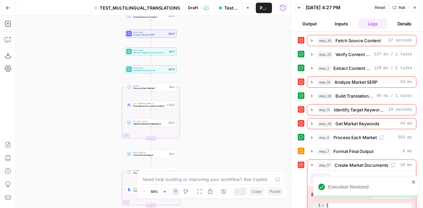 The image size is (423, 208). I want to click on button: Logs, so click(373, 24).